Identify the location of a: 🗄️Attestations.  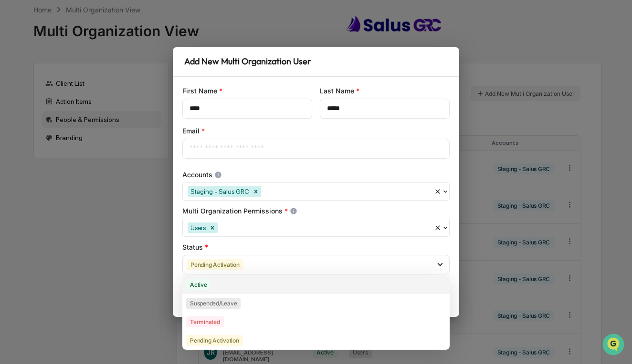
(94, 125).